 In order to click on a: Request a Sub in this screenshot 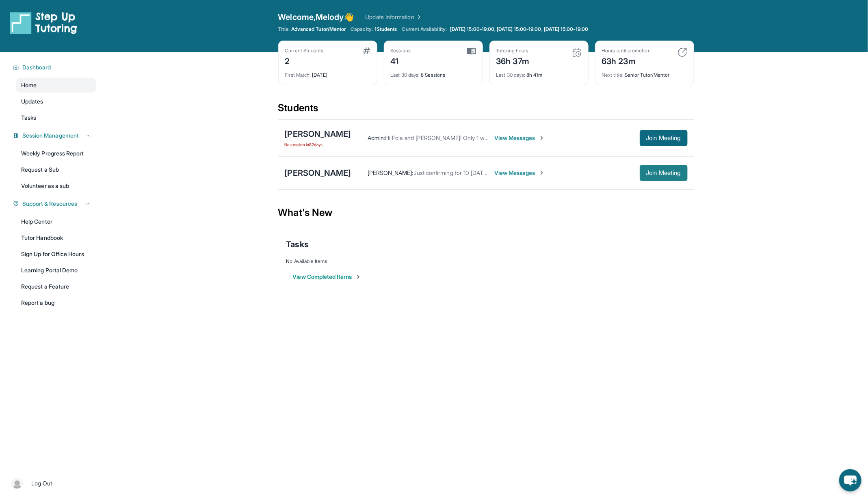, I will do `click(56, 170)`.